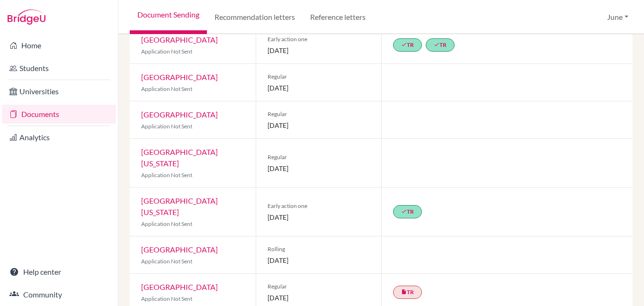 The width and height of the screenshot is (644, 306). I want to click on a: Help center, so click(58, 271).